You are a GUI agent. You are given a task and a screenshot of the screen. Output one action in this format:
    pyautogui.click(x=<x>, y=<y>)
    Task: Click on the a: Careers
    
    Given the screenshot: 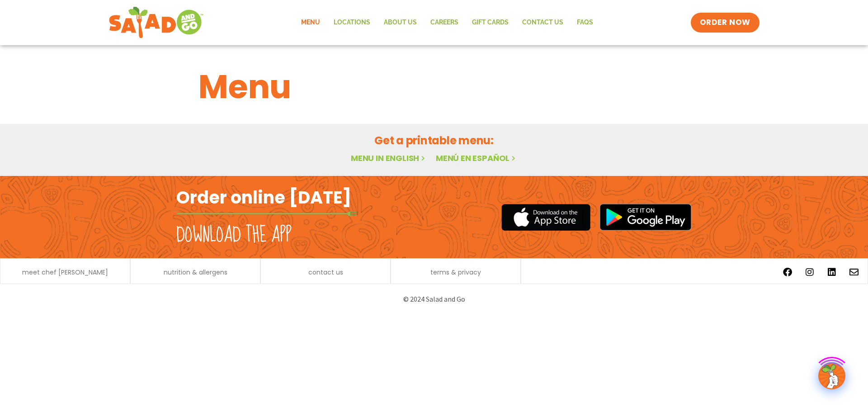 What is the action you would take?
    pyautogui.click(x=445, y=22)
    